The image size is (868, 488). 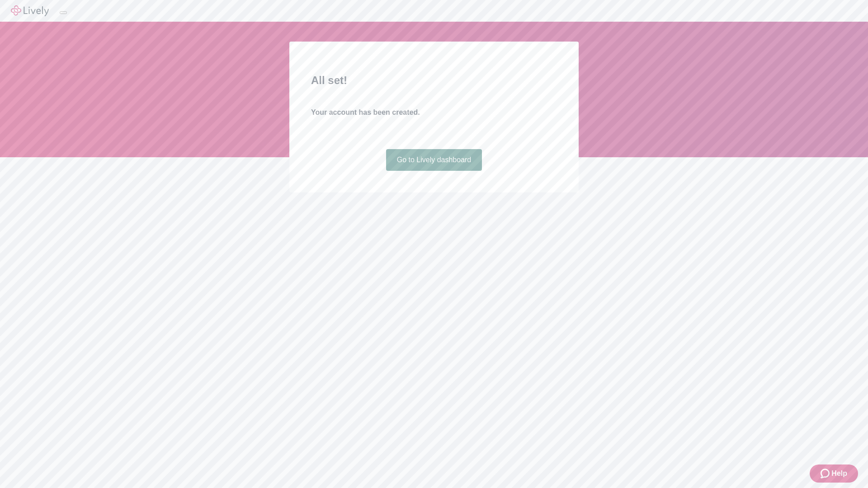 I want to click on button: Zendesk support iconHelp, so click(x=833, y=474).